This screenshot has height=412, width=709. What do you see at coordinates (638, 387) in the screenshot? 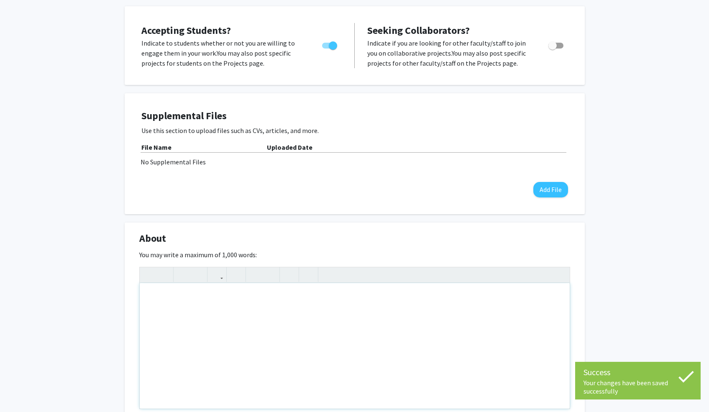
I see `div: Your changes have been saved successfully` at bounding box center [638, 387].